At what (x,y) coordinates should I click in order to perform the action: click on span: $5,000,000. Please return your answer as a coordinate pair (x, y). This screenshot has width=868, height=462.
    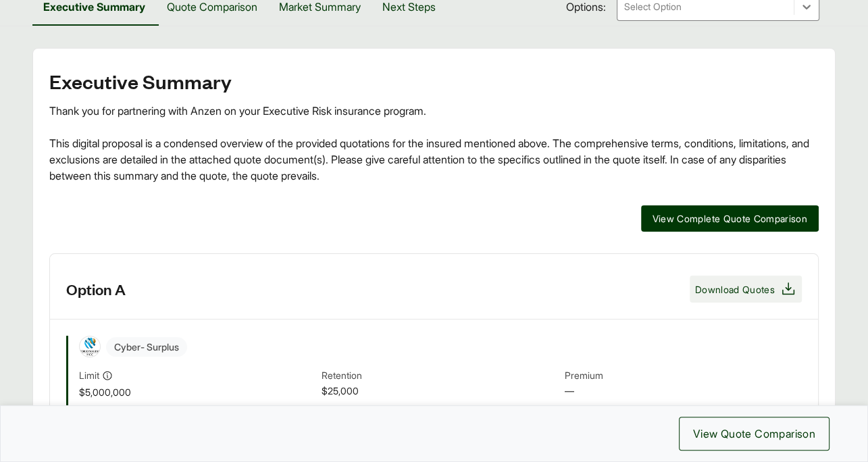
    Looking at the image, I should click on (197, 392).